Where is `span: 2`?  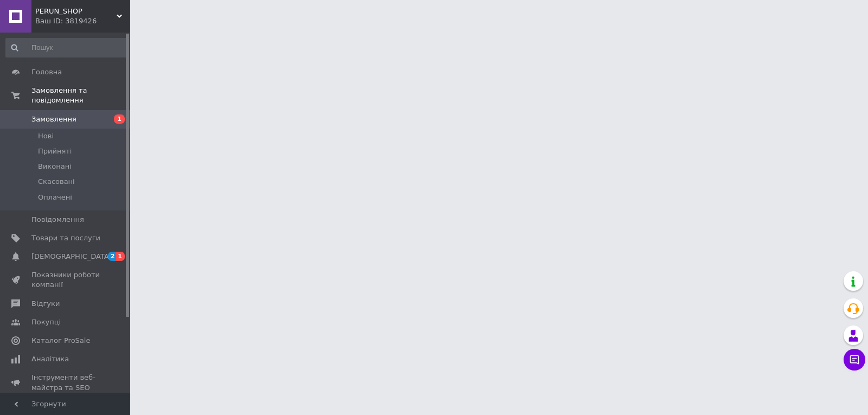 span: 2 is located at coordinates (113, 256).